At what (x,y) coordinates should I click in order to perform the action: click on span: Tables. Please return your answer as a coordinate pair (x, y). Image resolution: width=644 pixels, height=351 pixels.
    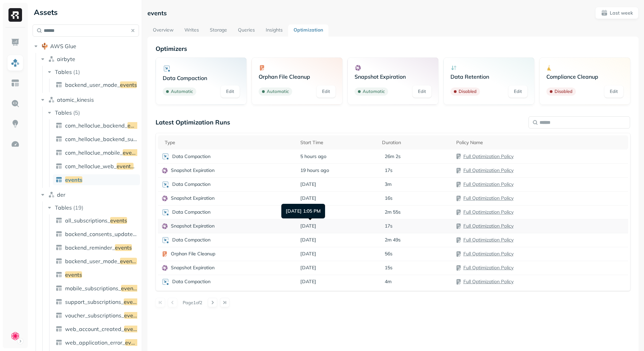
    Looking at the image, I should click on (63, 72).